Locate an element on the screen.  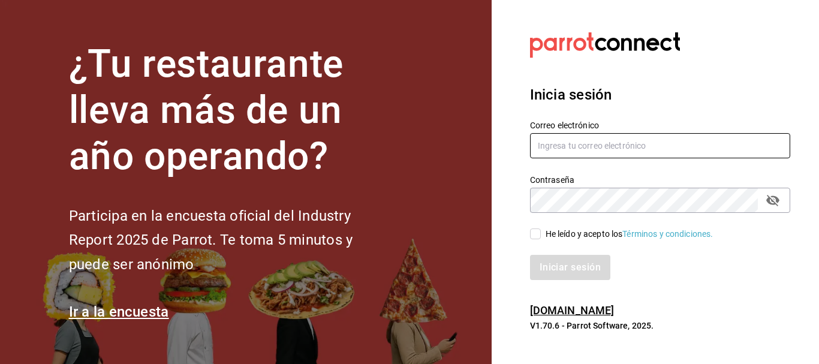
label: Contraseña is located at coordinates (660, 180).